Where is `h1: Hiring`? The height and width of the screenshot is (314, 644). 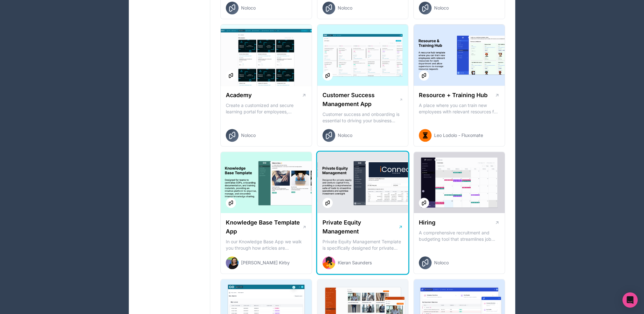 h1: Hiring is located at coordinates (427, 222).